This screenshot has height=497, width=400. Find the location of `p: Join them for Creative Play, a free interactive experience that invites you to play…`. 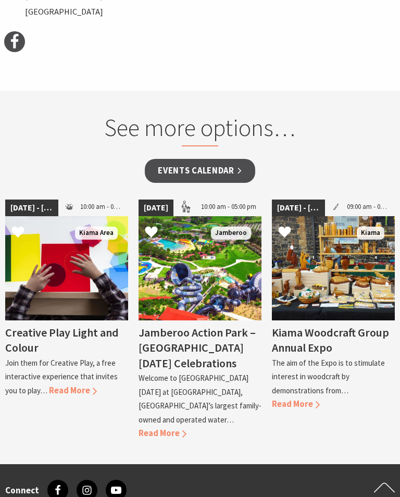

p: Join them for Creative Play, a free interactive experience that invites you to play… is located at coordinates (61, 376).